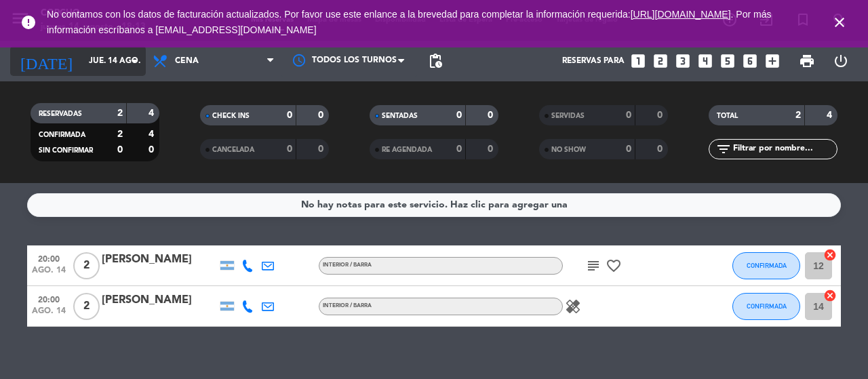 This screenshot has width=868, height=379. Describe the element at coordinates (400, 116) in the screenshot. I see `span: SENTADAS` at that location.